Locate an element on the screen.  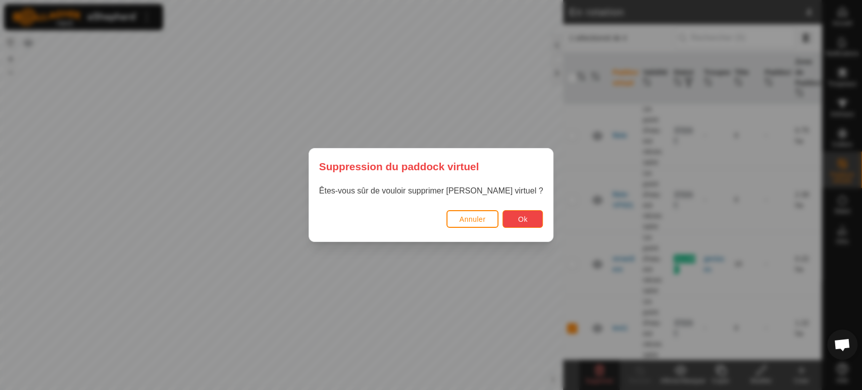
button: Annuler is located at coordinates (473, 219).